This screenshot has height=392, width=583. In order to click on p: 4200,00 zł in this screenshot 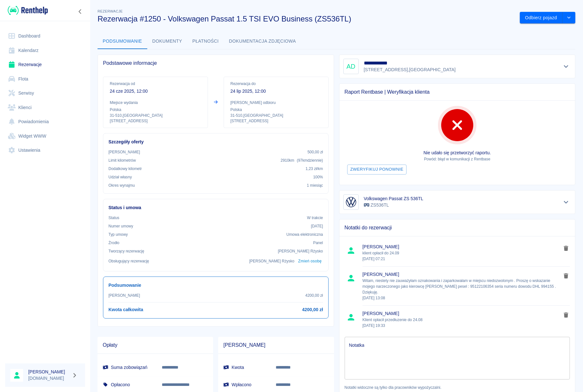, I will do `click(314, 295)`.